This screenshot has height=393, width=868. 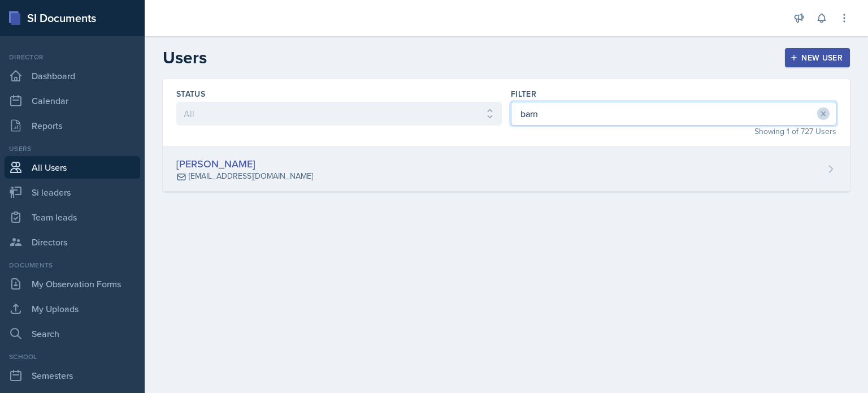 I want to click on a: All Users, so click(x=72, y=168).